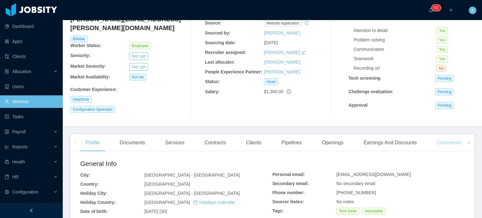 This screenshot has width=482, height=218. I want to click on span: Health, so click(19, 162).